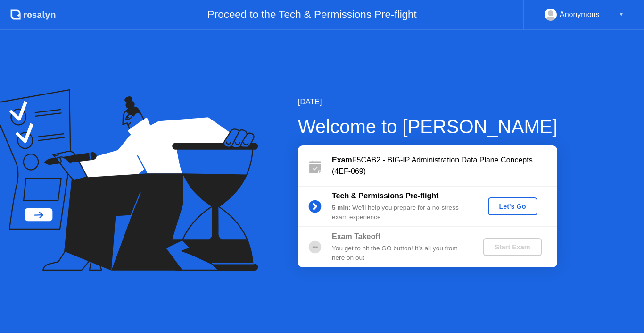 The height and width of the screenshot is (333, 644). Describe the element at coordinates (512, 247) in the screenshot. I see `div: Start Exam` at that location.